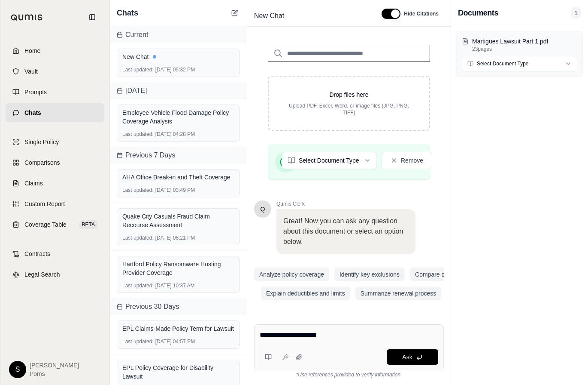 The height and width of the screenshot is (385, 588). Describe the element at coordinates (311, 16) in the screenshot. I see `div: Edit Title` at that location.